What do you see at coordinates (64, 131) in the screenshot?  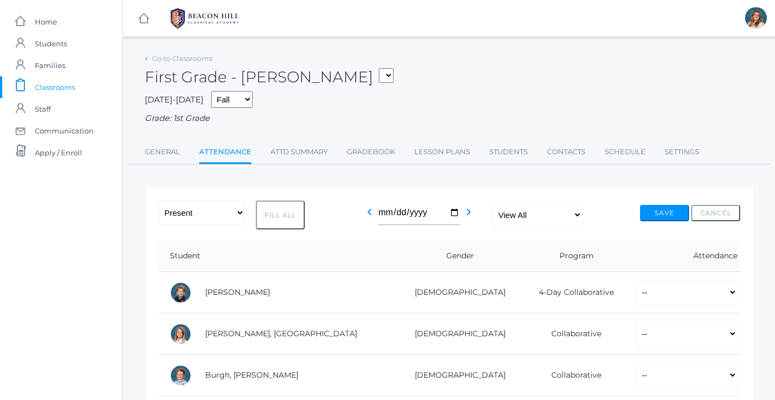 I see `span: Communication` at bounding box center [64, 131].